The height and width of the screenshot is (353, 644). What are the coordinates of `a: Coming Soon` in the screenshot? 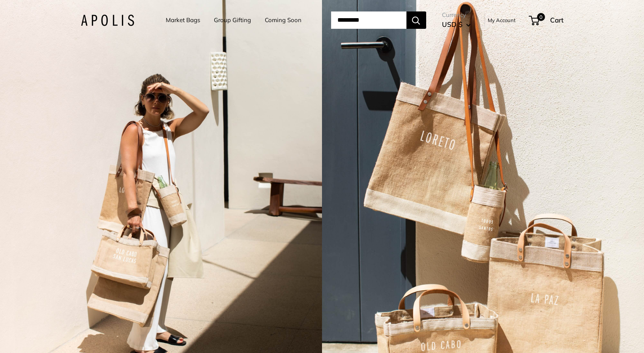 It's located at (283, 20).